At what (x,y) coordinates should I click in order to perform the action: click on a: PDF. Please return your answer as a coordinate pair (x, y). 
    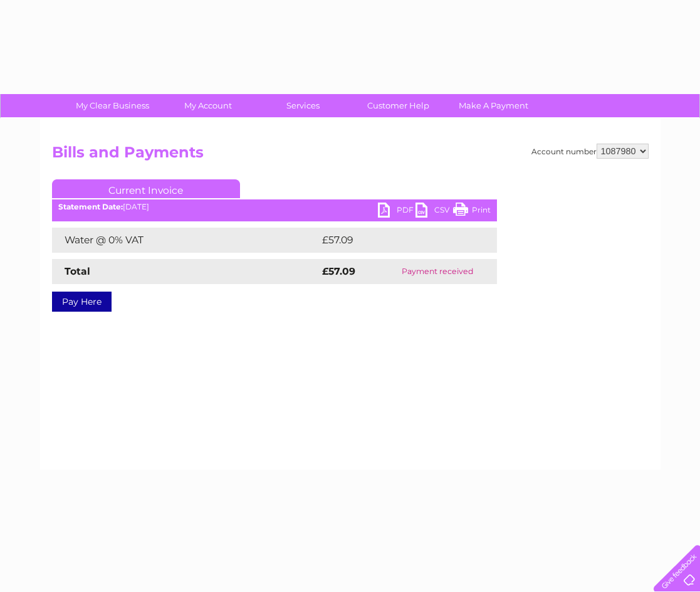
    Looking at the image, I should click on (397, 211).